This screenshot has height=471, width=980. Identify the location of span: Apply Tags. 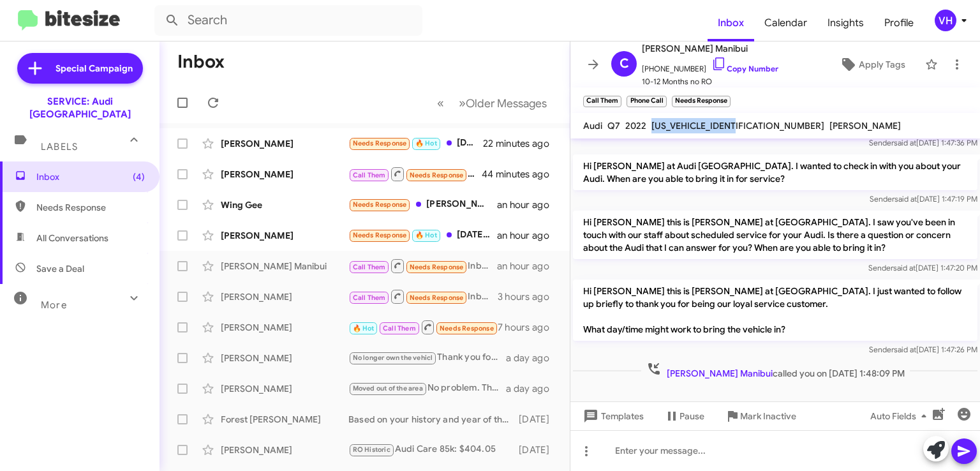
(882, 64).